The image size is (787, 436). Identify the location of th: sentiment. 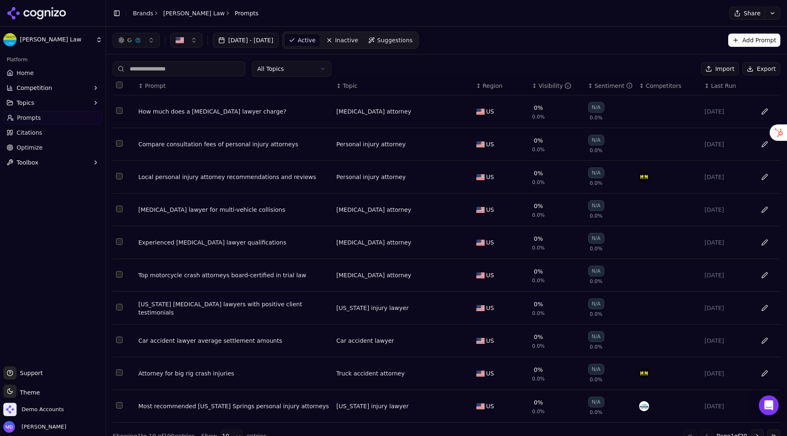
(611, 86).